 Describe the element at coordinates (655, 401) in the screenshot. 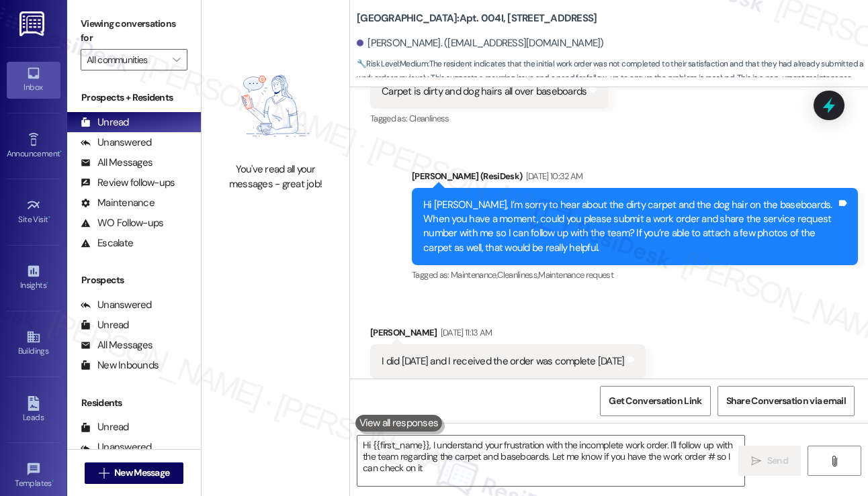

I see `span: Get Conversation Link` at that location.